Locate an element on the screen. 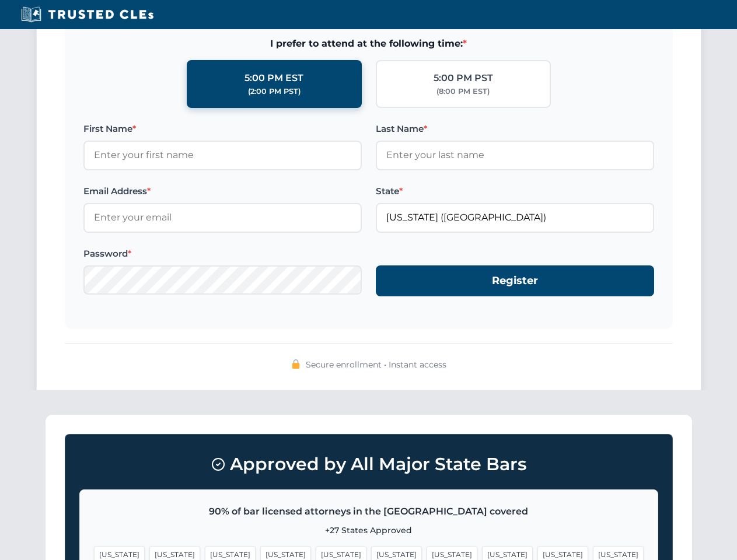  label: Email Address is located at coordinates (222, 192).